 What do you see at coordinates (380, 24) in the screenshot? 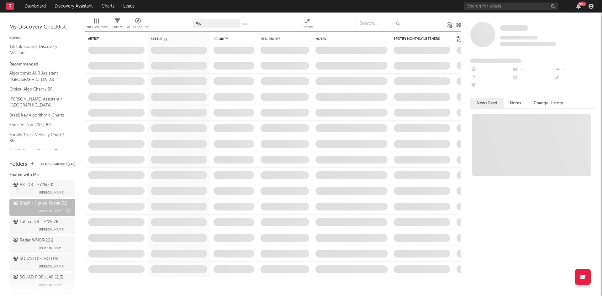
I see `input: Search...` at bounding box center [380, 24].